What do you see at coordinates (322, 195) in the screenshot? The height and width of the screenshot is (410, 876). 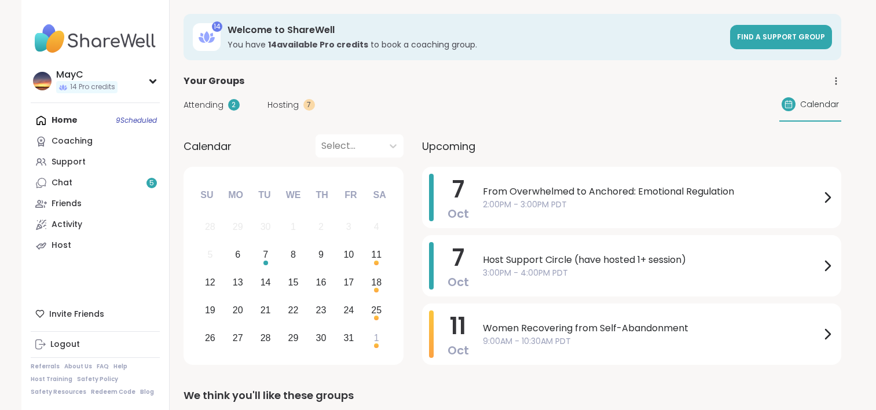 I see `div: Th` at bounding box center [322, 195].